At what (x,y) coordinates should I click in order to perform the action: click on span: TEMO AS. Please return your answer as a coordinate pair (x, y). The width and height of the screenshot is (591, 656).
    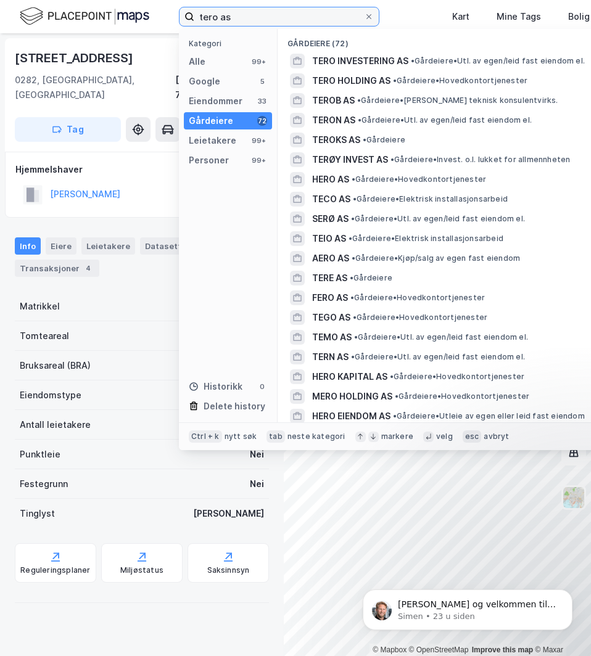
    Looking at the image, I should click on (332, 337).